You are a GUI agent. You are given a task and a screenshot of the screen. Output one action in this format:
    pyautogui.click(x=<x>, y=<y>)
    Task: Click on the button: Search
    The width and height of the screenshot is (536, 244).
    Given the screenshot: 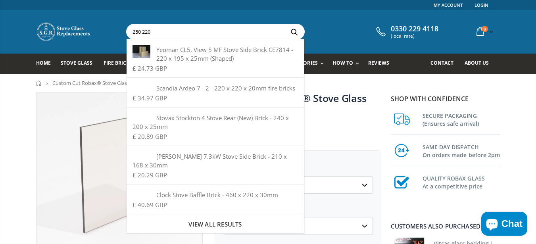 What is the action you would take?
    pyautogui.click(x=295, y=32)
    